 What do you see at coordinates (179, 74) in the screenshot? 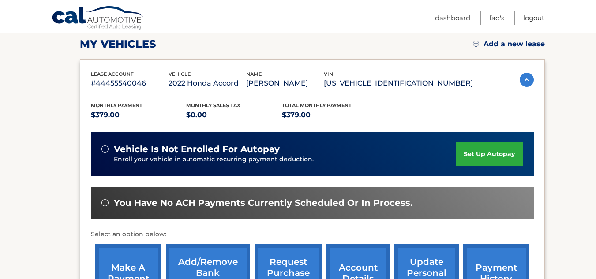
I see `span: vehicle` at bounding box center [179, 74].